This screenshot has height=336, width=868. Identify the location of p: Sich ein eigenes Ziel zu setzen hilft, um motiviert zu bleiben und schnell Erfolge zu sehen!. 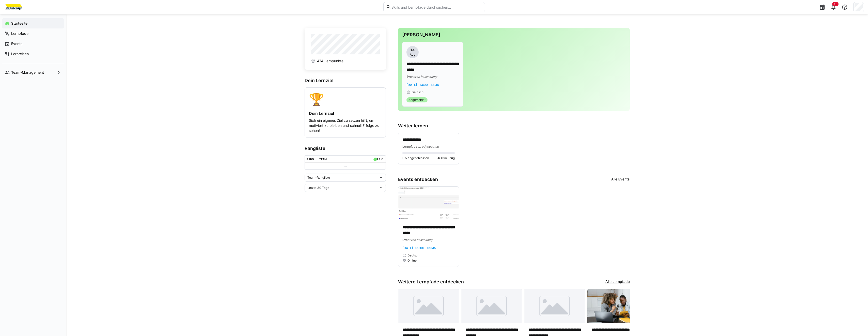
(345, 125).